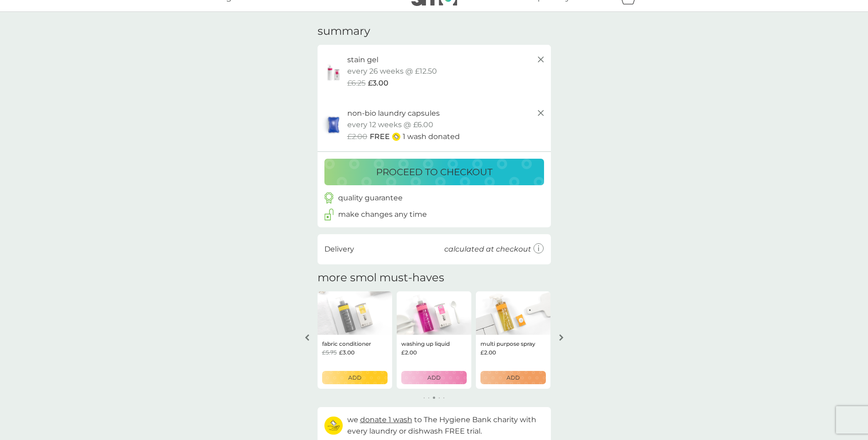  I want to click on p: stain gel, so click(363, 60).